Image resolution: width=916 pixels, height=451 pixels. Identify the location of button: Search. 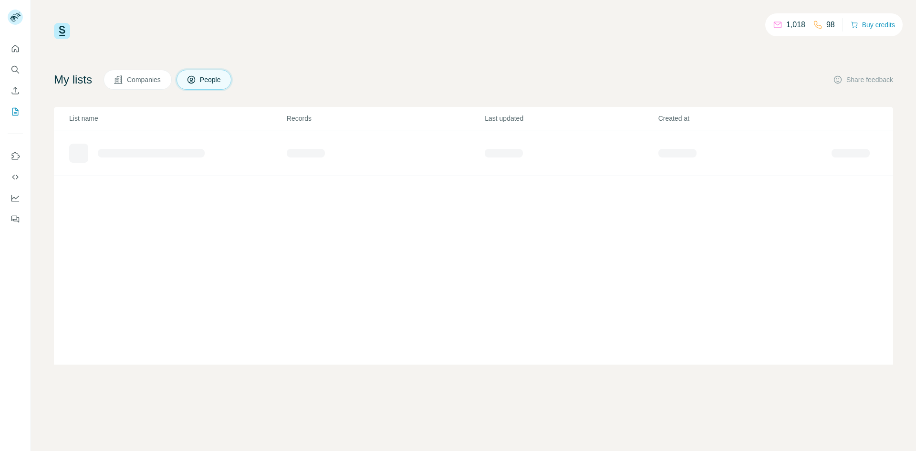
(15, 70).